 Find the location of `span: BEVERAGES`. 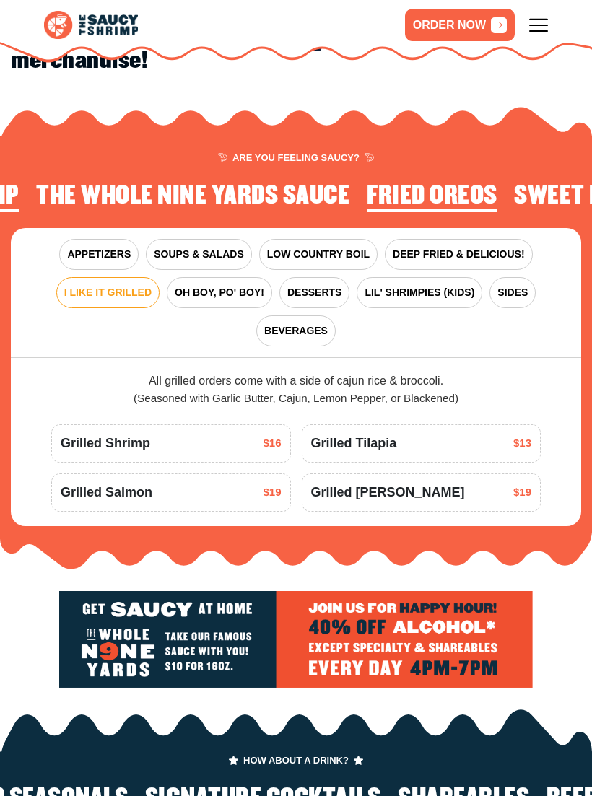

span: BEVERAGES is located at coordinates (296, 330).